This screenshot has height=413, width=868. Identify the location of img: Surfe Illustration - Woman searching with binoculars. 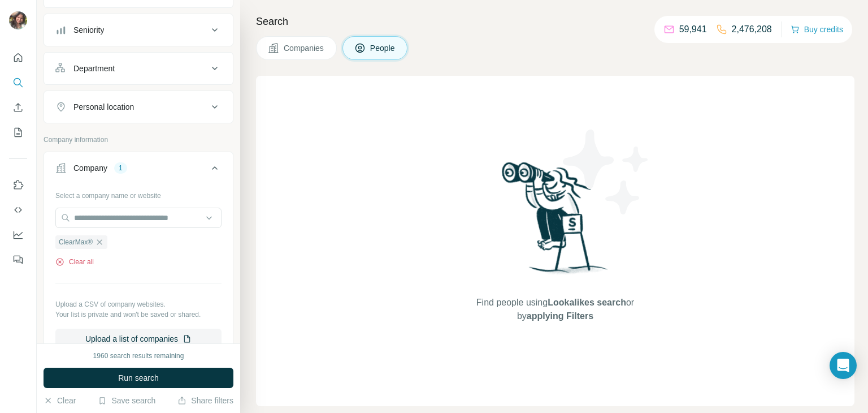
(555, 222).